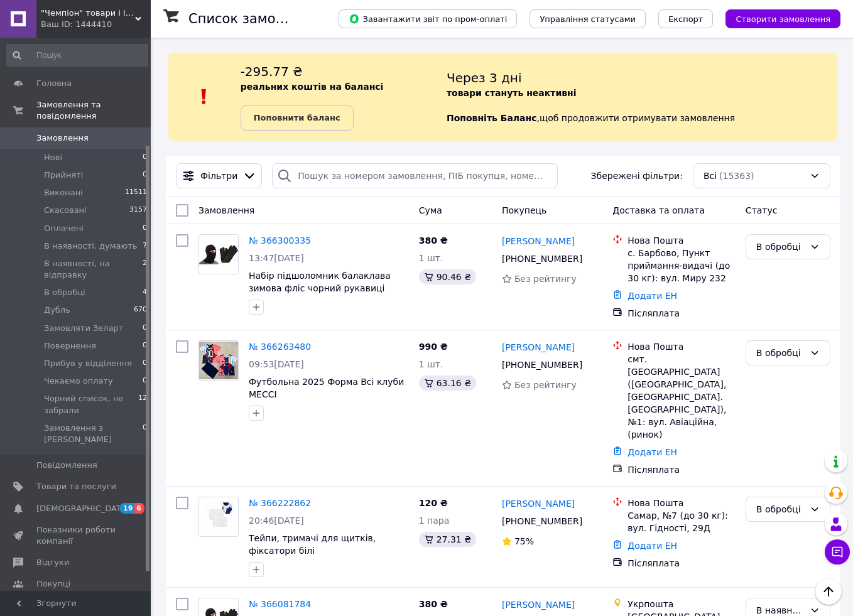  What do you see at coordinates (145, 246) in the screenshot?
I see `span: 7` at bounding box center [145, 246].